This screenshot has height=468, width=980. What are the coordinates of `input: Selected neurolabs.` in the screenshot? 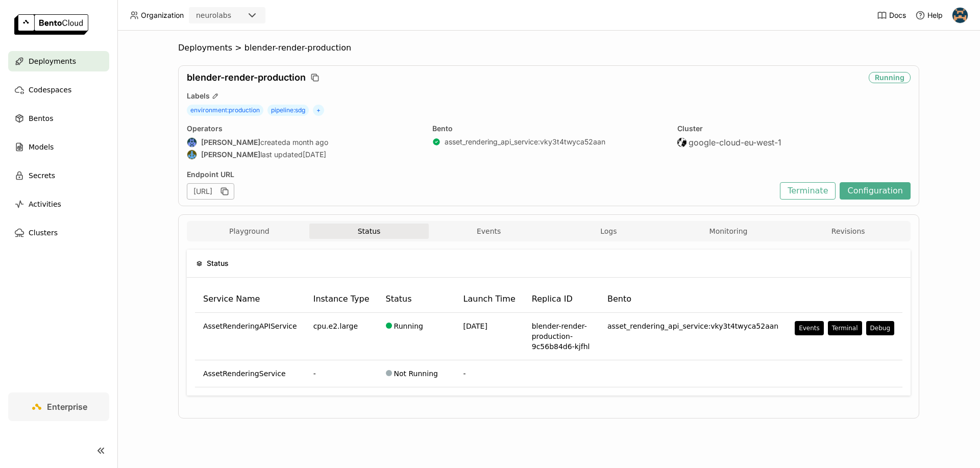 It's located at (233, 16).